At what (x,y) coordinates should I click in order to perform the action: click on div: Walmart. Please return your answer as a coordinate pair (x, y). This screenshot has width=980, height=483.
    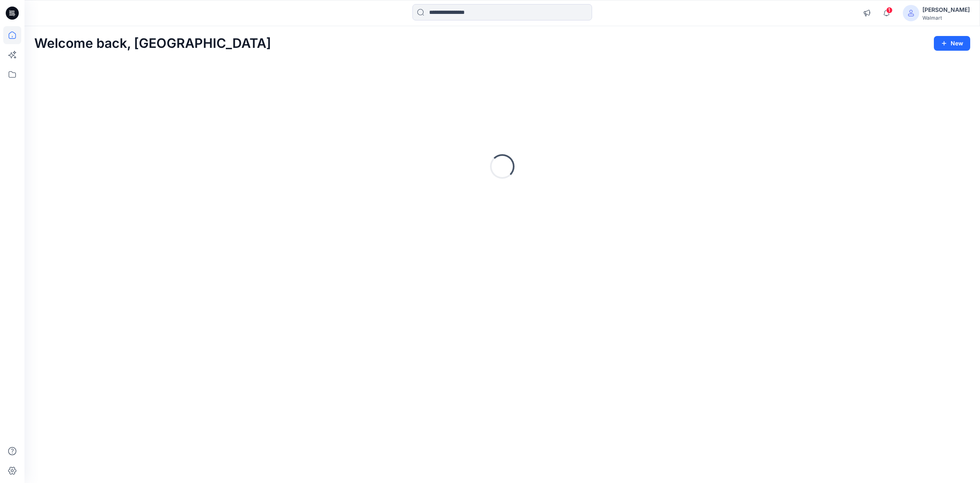
    Looking at the image, I should click on (947, 17).